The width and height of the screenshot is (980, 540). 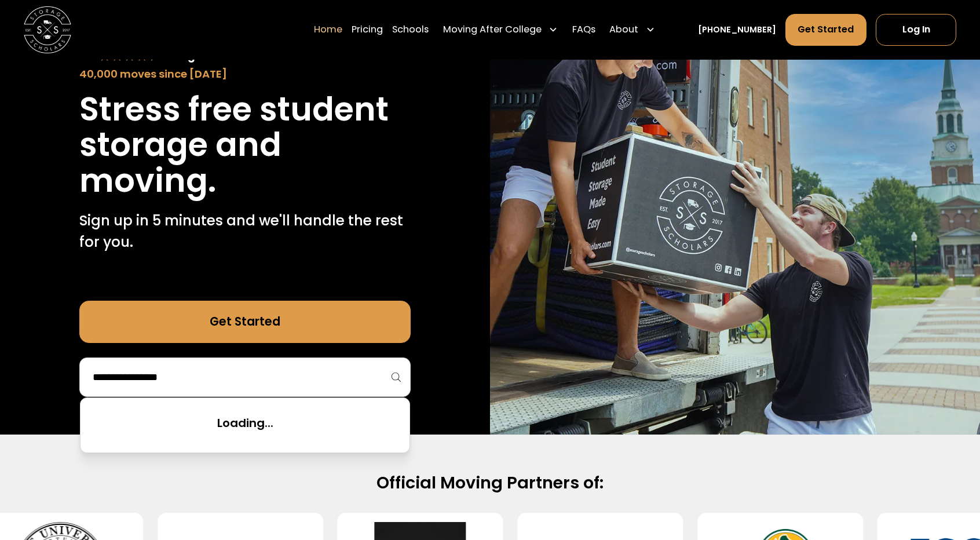 What do you see at coordinates (916, 29) in the screenshot?
I see `a: Log In` at bounding box center [916, 29].